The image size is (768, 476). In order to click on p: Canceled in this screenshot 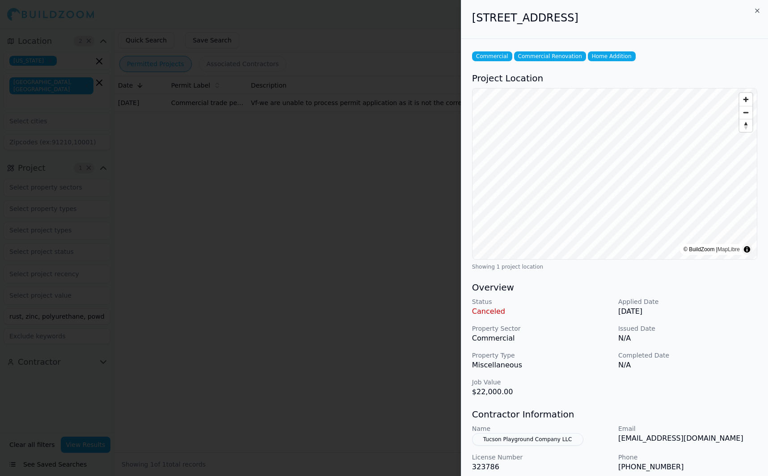, I will do `click(541, 311)`.